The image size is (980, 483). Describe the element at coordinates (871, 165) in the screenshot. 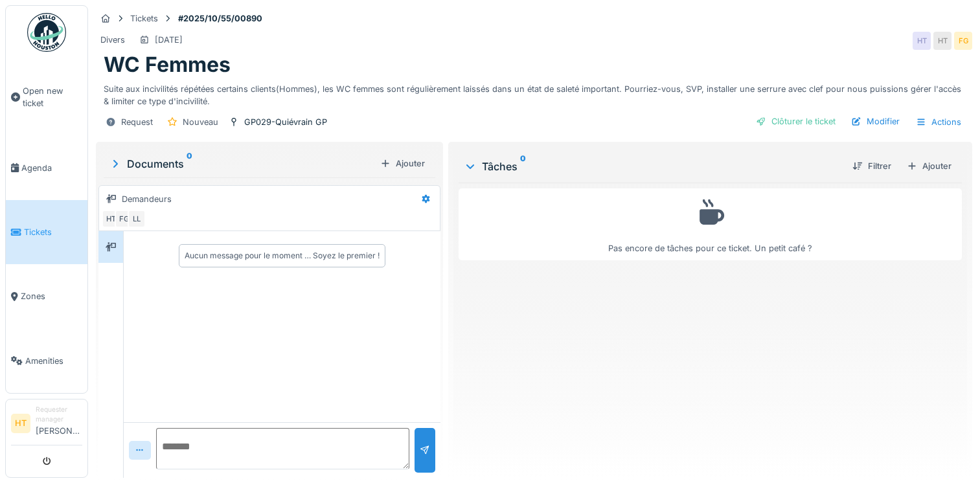

I see `div: Filtrer` at that location.